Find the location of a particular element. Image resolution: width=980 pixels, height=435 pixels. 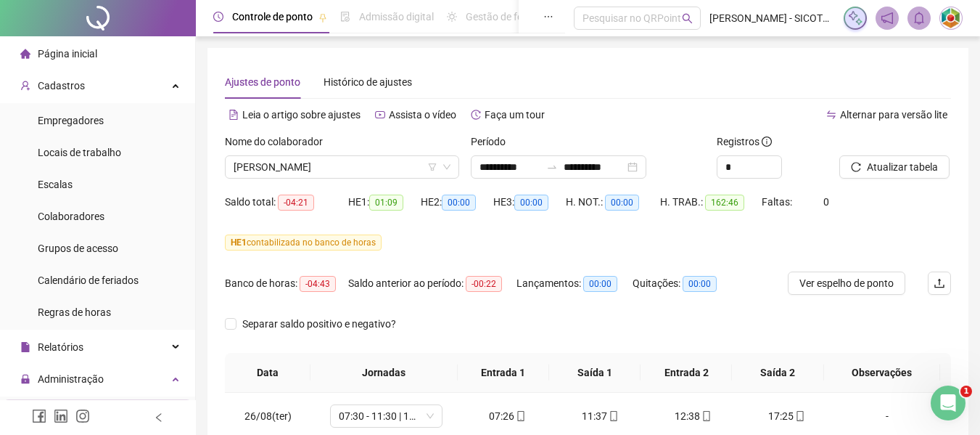

span: ellipsis is located at coordinates (548, 17).